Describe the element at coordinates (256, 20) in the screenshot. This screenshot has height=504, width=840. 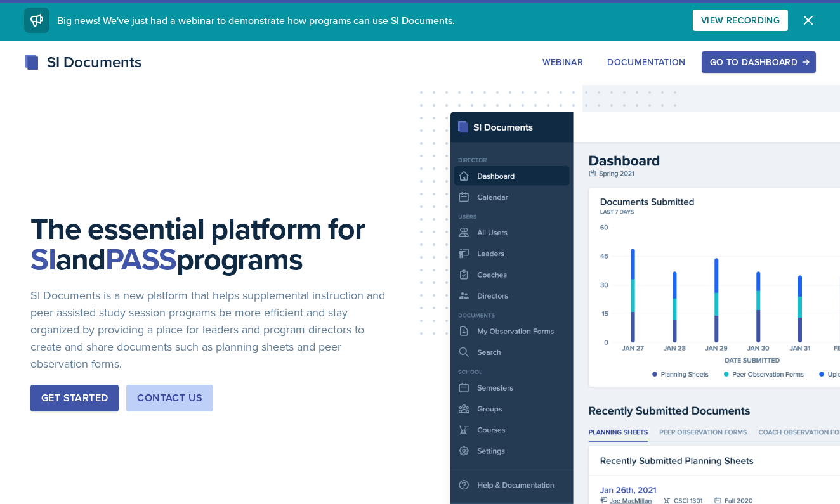
I see `span: Big news! We've just had a webinar to demonstrate how programs can use SI Documents.` at that location.